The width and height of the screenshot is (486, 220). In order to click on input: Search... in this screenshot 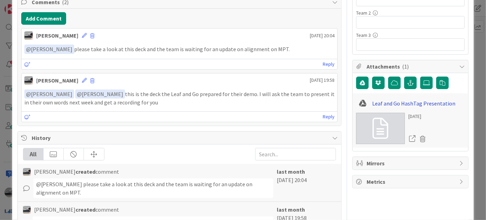, I will do `click(296, 154)`.